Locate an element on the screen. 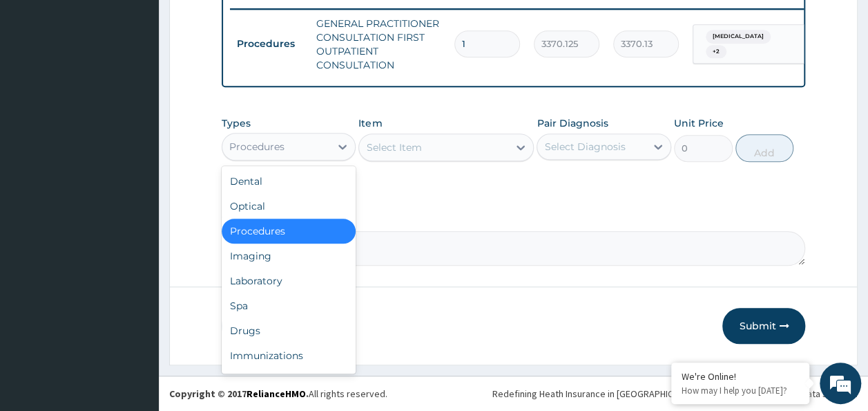 The image size is (868, 411). div: Spa is located at coordinates (288, 306).